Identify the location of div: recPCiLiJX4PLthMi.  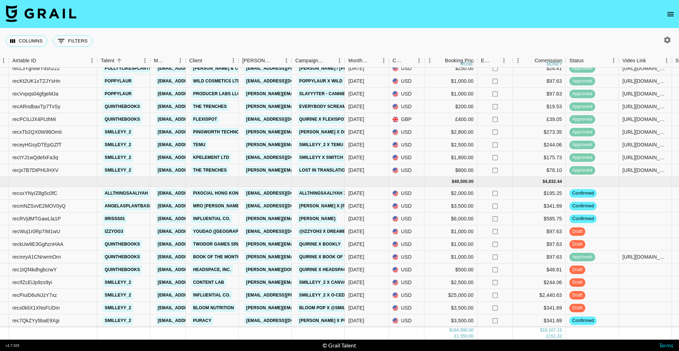
(34, 119).